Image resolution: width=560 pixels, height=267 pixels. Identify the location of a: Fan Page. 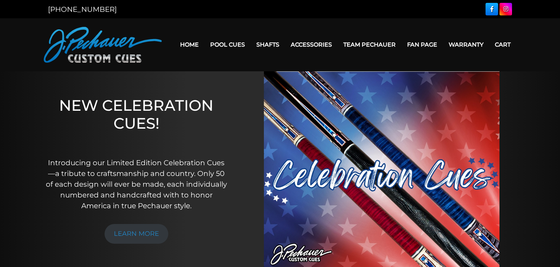
(422, 44).